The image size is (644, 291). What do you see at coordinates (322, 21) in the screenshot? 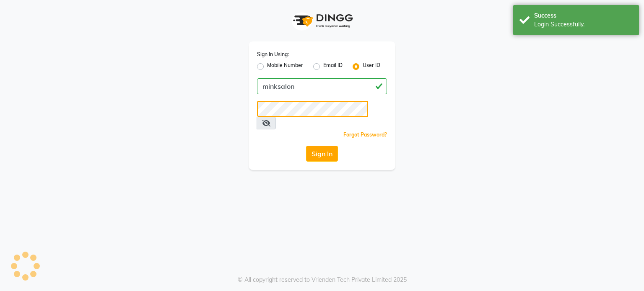
I see `img: logo1.svg` at bounding box center [322, 21].